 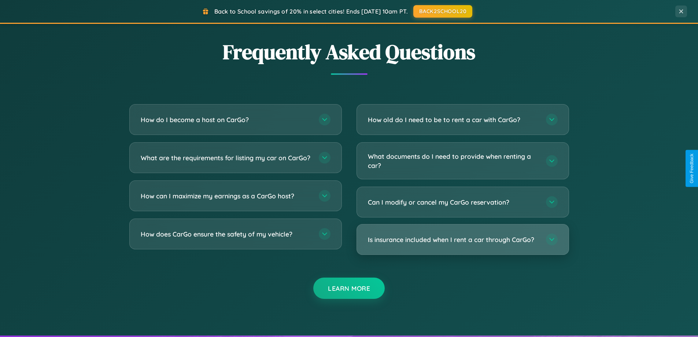 What do you see at coordinates (453, 160) in the screenshot?
I see `h3: What documents do I need to provide when renting a car?` at bounding box center [453, 160].